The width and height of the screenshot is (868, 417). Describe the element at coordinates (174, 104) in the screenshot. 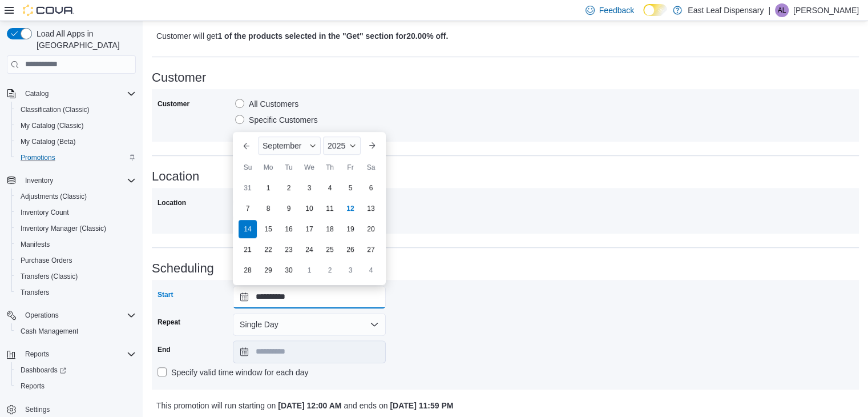

I see `label: Customer` at that location.